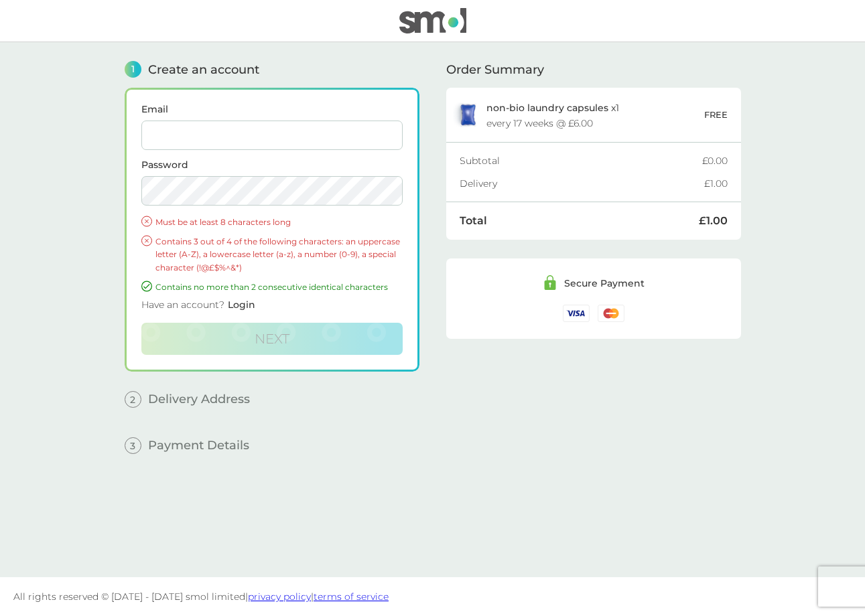 This screenshot has height=616, width=865. What do you see at coordinates (351, 597) in the screenshot?
I see `a: terms of service` at bounding box center [351, 597].